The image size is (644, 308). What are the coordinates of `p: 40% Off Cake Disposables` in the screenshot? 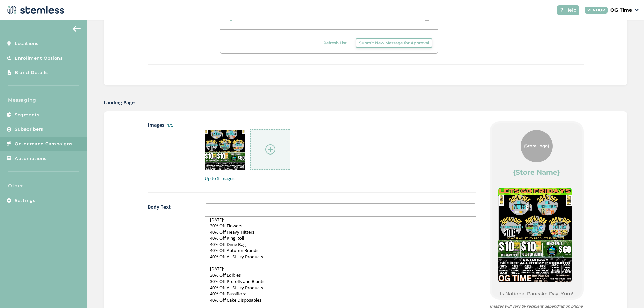 It's located at (340, 300).